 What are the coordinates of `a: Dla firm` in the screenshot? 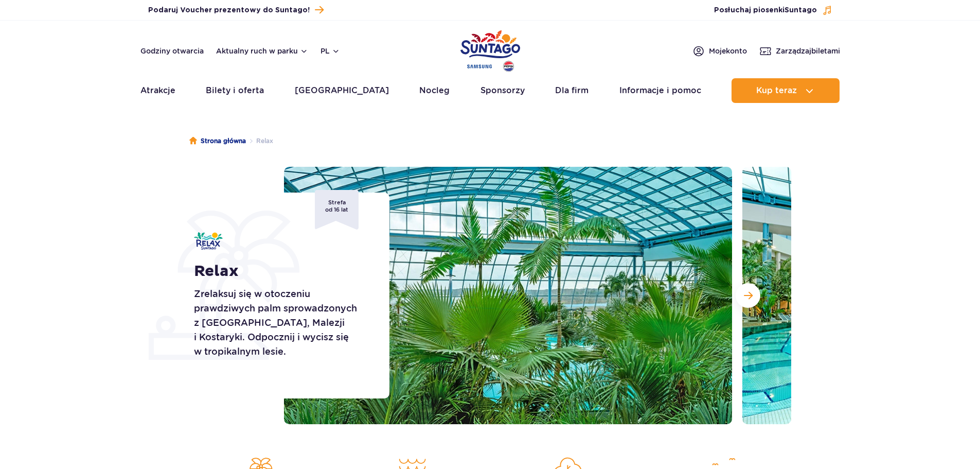 It's located at (571, 90).